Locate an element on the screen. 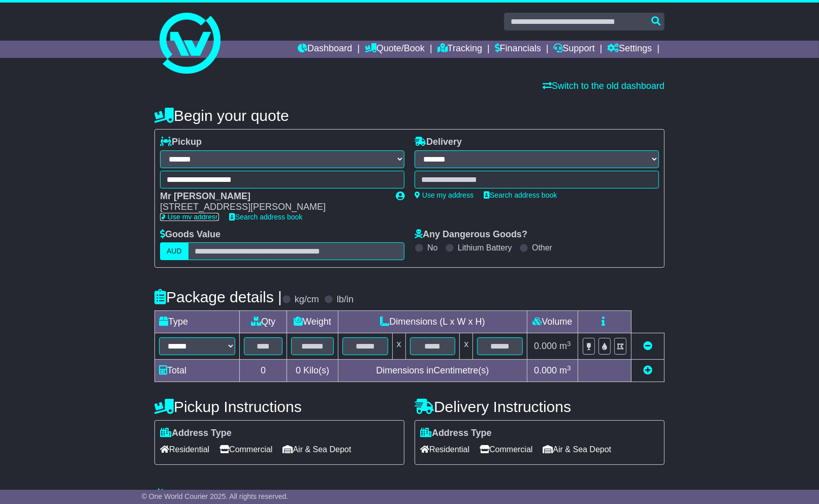 The width and height of the screenshot is (819, 504). td: Volume is located at coordinates (552, 323).